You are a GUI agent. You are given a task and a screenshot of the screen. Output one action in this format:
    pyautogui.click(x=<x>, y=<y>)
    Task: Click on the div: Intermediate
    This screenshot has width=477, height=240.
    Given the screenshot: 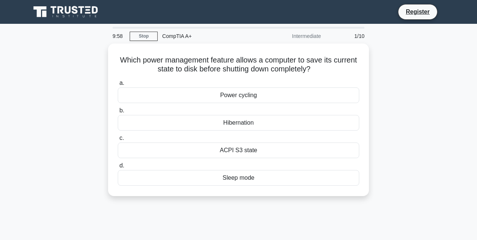 What is the action you would take?
    pyautogui.click(x=293, y=36)
    